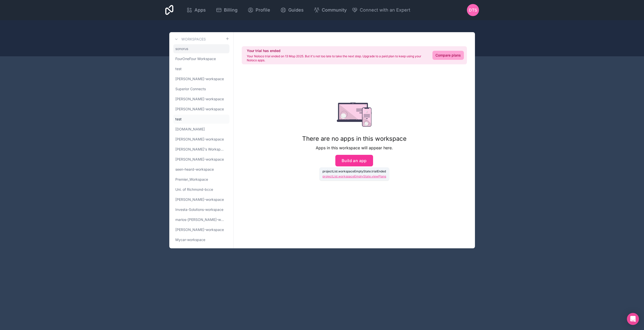  What do you see at coordinates (263, 10) in the screenshot?
I see `span: Profile` at bounding box center [263, 10].